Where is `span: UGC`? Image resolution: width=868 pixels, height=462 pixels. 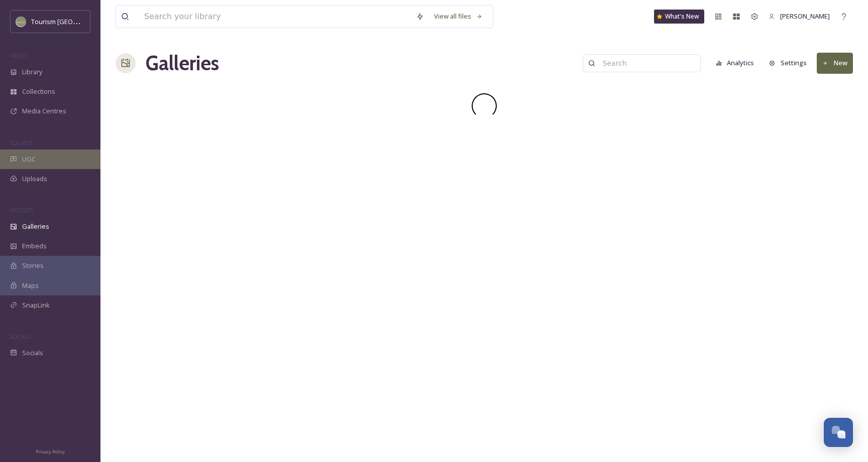
span: UGC is located at coordinates (29, 159).